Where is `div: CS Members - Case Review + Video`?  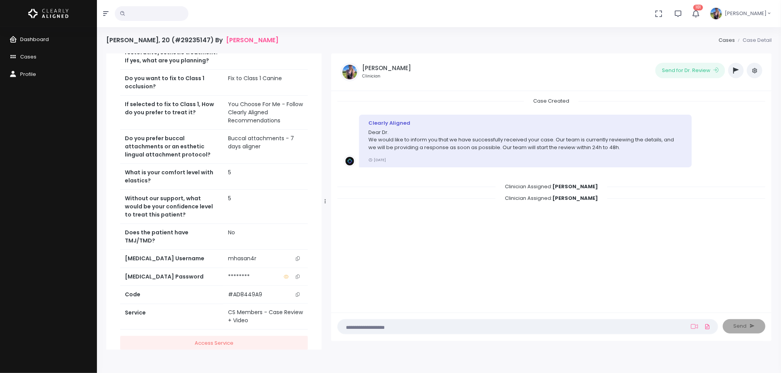
div: CS Members - Case Review + Video is located at coordinates (266, 317).